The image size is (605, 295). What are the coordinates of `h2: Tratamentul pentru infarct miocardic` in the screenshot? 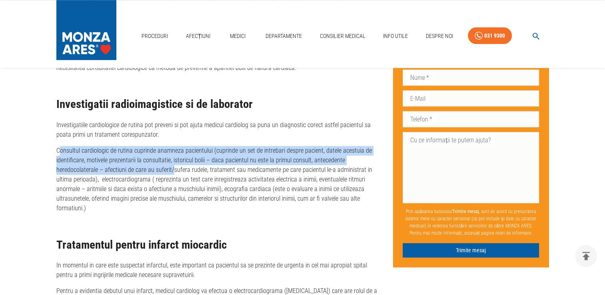 It's located at (218, 245).